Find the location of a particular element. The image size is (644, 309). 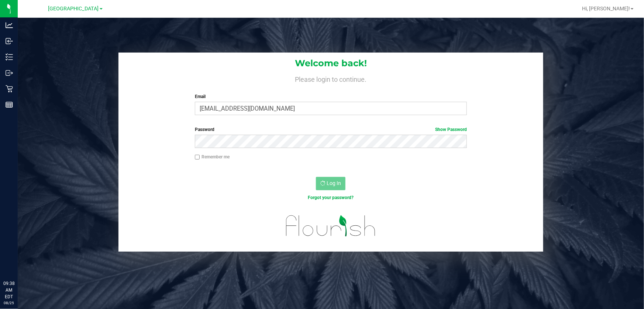

input: Remember me is located at coordinates (197, 157).